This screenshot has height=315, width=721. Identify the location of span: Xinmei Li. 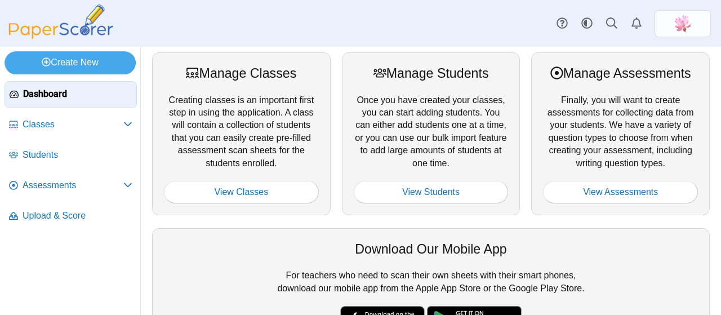
(683, 24).